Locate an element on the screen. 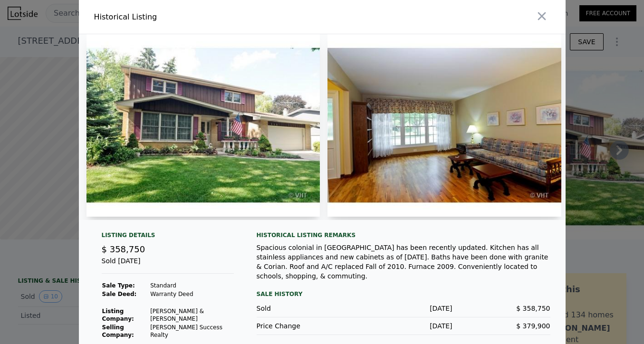 The height and width of the screenshot is (344, 644). strong: Sale Type: is located at coordinates (118, 285).